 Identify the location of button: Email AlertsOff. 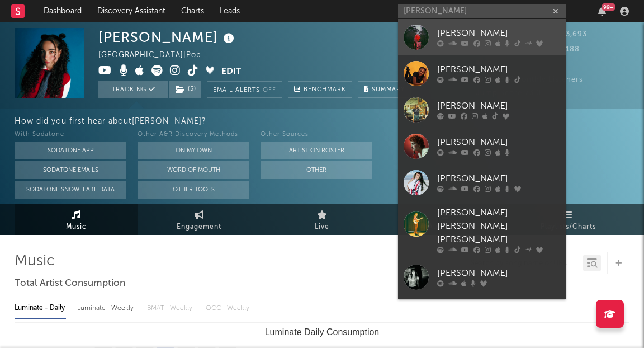
(244, 89).